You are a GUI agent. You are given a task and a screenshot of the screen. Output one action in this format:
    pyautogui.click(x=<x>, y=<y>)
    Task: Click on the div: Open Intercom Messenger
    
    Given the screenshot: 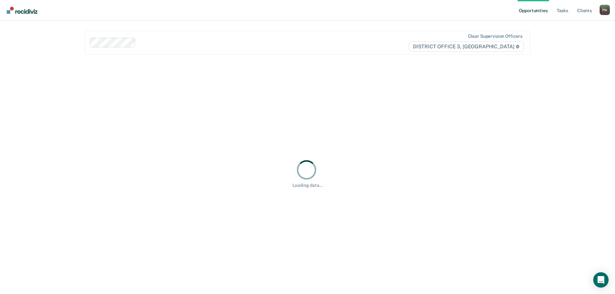 What is the action you would take?
    pyautogui.click(x=601, y=280)
    